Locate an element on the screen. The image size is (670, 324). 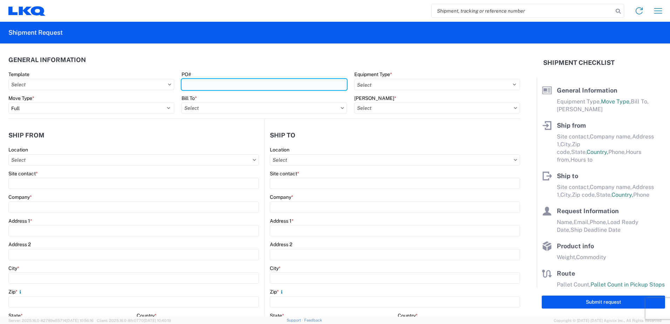
span: Product info is located at coordinates (576, 246).